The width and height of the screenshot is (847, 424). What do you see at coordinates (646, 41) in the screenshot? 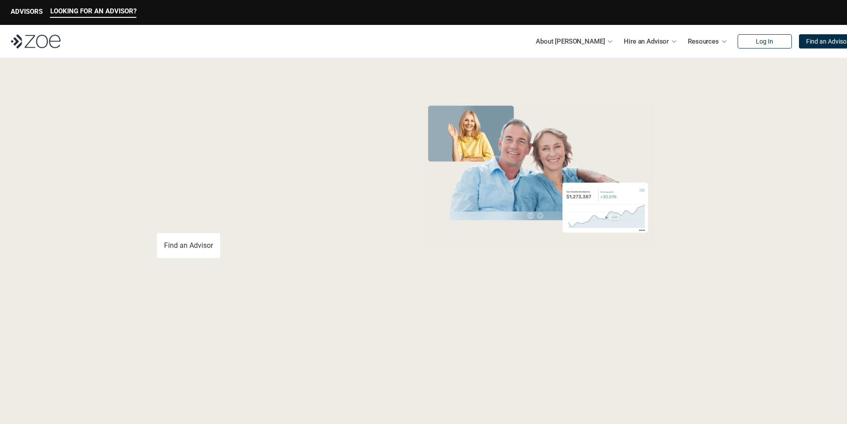
I see `p: Hire an Advisor` at bounding box center [646, 41].